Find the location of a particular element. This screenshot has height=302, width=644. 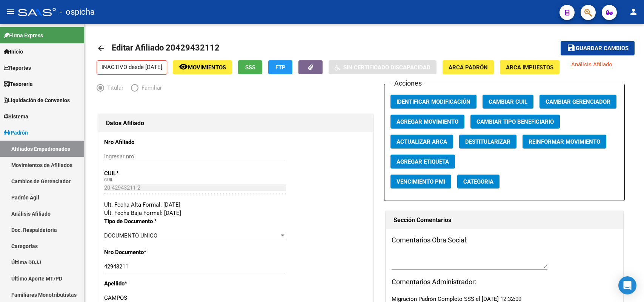

mat-icon: person is located at coordinates (633, 12).